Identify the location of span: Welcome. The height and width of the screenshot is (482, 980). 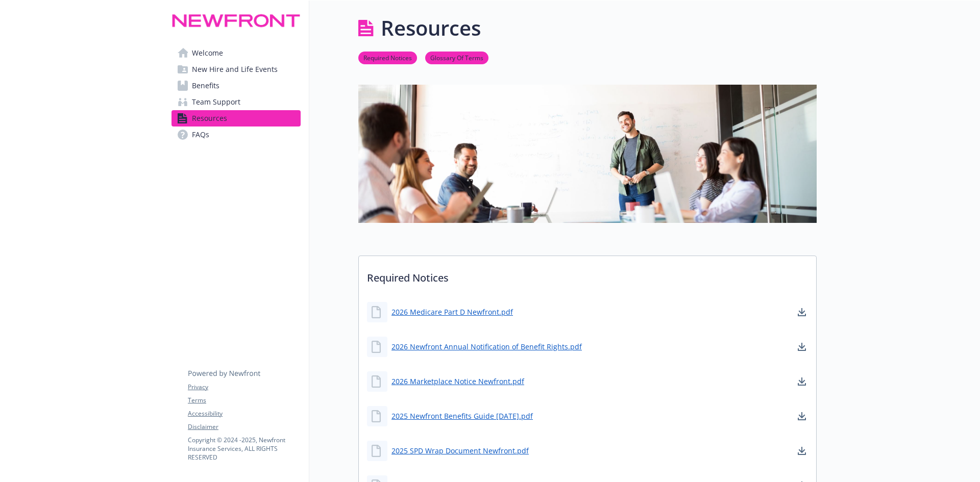
(207, 53).